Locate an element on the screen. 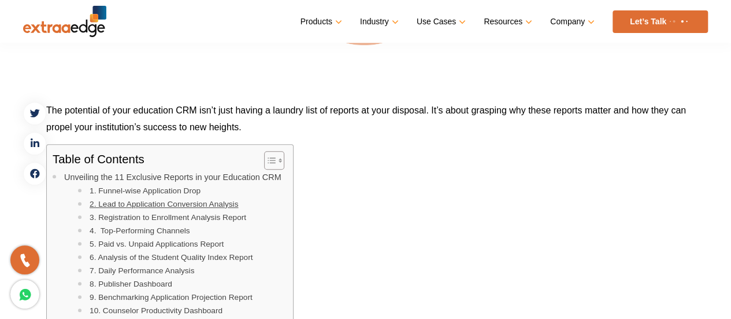  a: Let’s Talk is located at coordinates (660, 21).